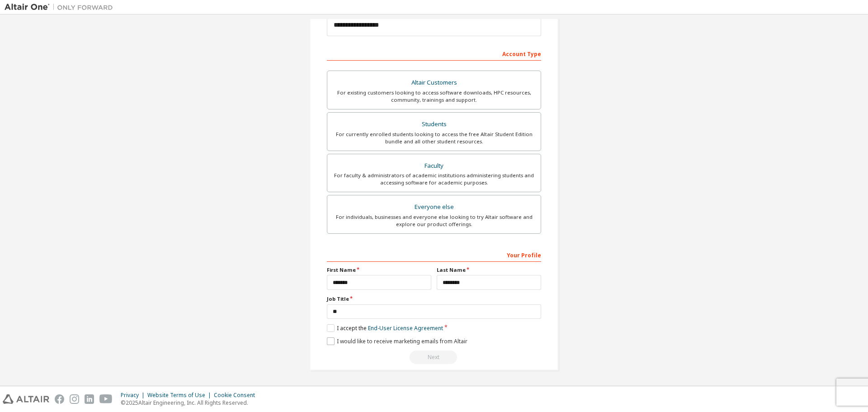 This screenshot has height=412, width=868. What do you see at coordinates (190, 403) in the screenshot?
I see `p: © 2025 Altair Engineering, Inc. All Rights Reserved.` at bounding box center [190, 403].